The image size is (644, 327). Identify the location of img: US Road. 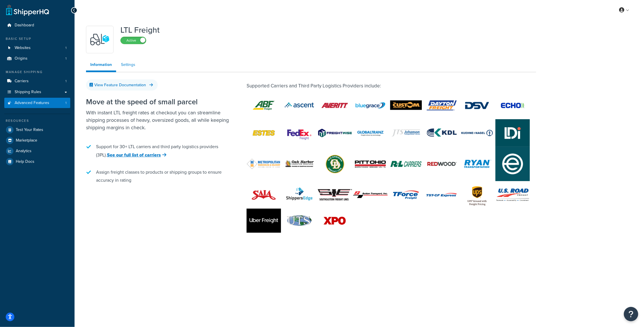
(512, 195).